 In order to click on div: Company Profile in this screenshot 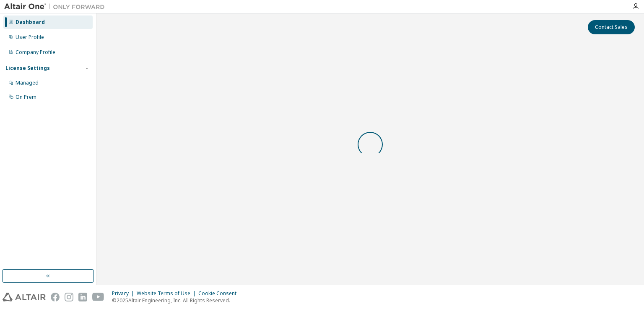, I will do `click(35, 52)`.